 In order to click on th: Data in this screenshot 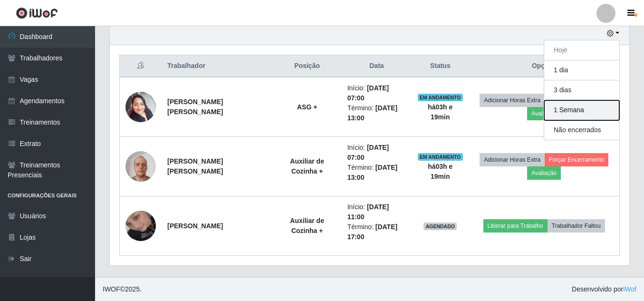, I will do `click(377, 66)`.